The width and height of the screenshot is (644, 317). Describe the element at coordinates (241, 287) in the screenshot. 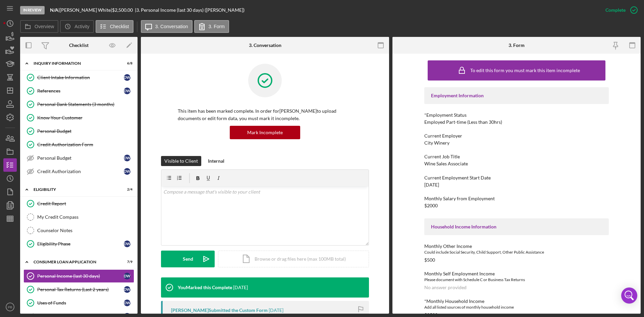

I see `time: 2025-07-11 16:47` at that location.